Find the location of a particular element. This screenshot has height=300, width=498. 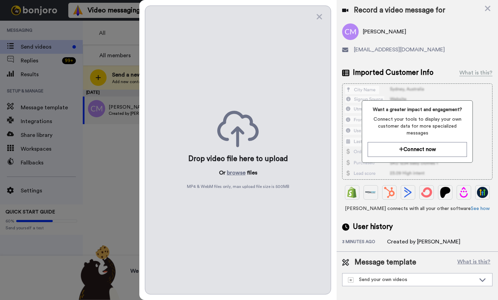

div: Drop video file here to upload is located at coordinates (238, 159).